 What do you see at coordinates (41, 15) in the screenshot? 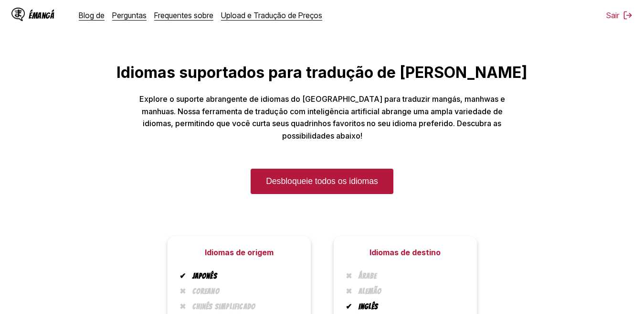
I see `a: Logotipo IsMangaÉMangá` at bounding box center [41, 15].